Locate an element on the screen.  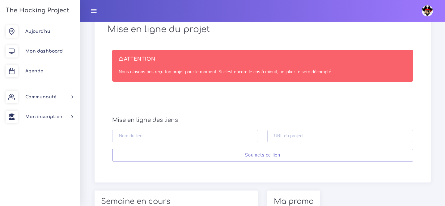
img: avatar is located at coordinates (428, 11).